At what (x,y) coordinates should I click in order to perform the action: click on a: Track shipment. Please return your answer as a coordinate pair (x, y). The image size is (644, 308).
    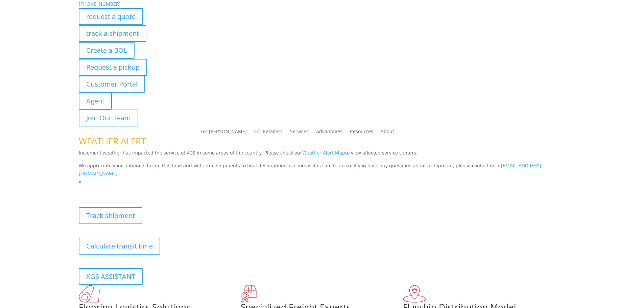
    Looking at the image, I should click on (111, 216).